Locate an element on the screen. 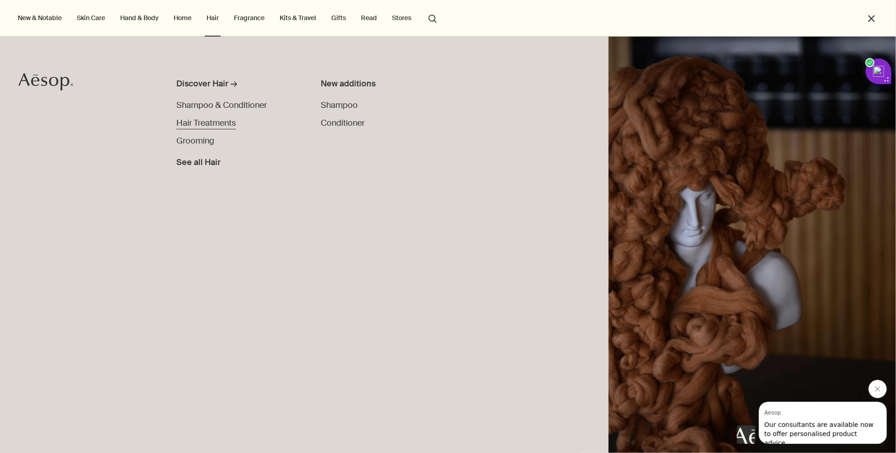  span: Our consultants are available now to offer personalised product advice. is located at coordinates (60, 32).